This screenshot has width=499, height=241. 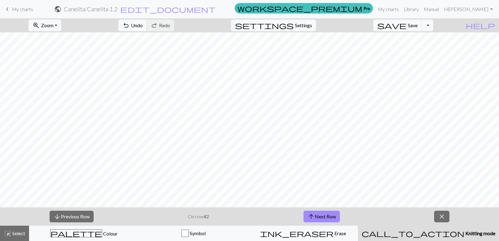 What do you see at coordinates (133, 25) in the screenshot?
I see `button: Undo` at bounding box center [133, 25].